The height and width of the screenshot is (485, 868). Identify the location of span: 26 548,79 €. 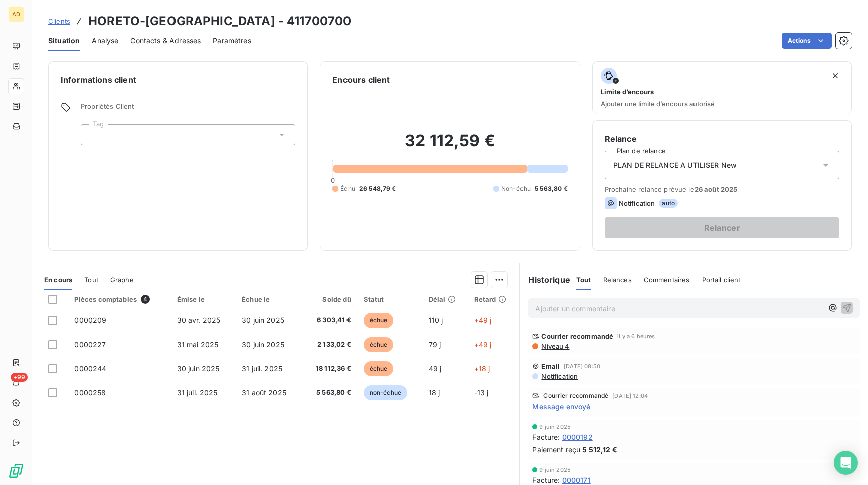
(377, 189).